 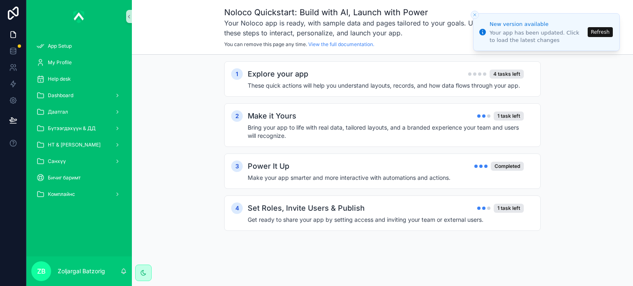 I want to click on h2: Make it Yours, so click(x=272, y=116).